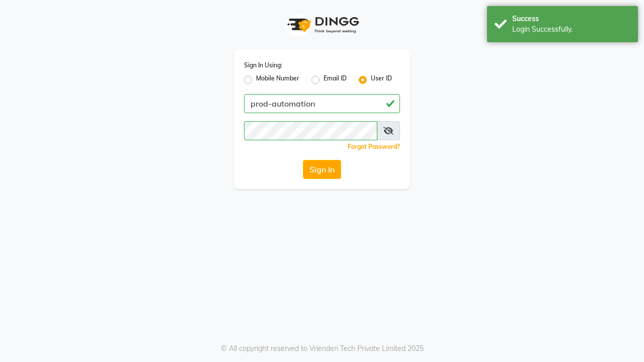 The image size is (644, 362). What do you see at coordinates (374, 147) in the screenshot?
I see `a: Forgot Password?` at bounding box center [374, 147].